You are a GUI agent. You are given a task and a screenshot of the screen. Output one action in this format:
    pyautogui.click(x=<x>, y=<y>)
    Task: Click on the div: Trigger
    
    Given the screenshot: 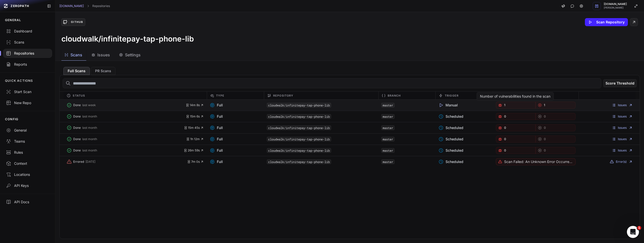 What is the action you would take?
    pyautogui.click(x=464, y=95)
    